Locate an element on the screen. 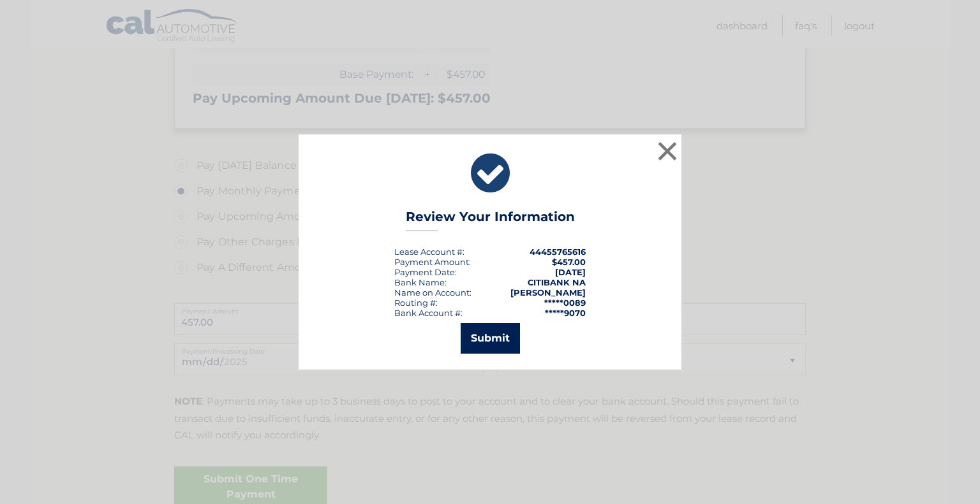 The height and width of the screenshot is (504, 980). div: Routing #: is located at coordinates (416, 303).